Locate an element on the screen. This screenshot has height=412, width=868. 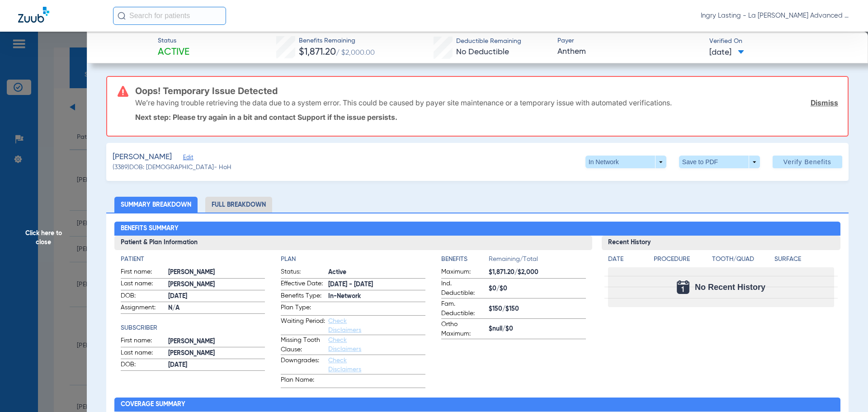
span: Plan Type: is located at coordinates (303, 309).